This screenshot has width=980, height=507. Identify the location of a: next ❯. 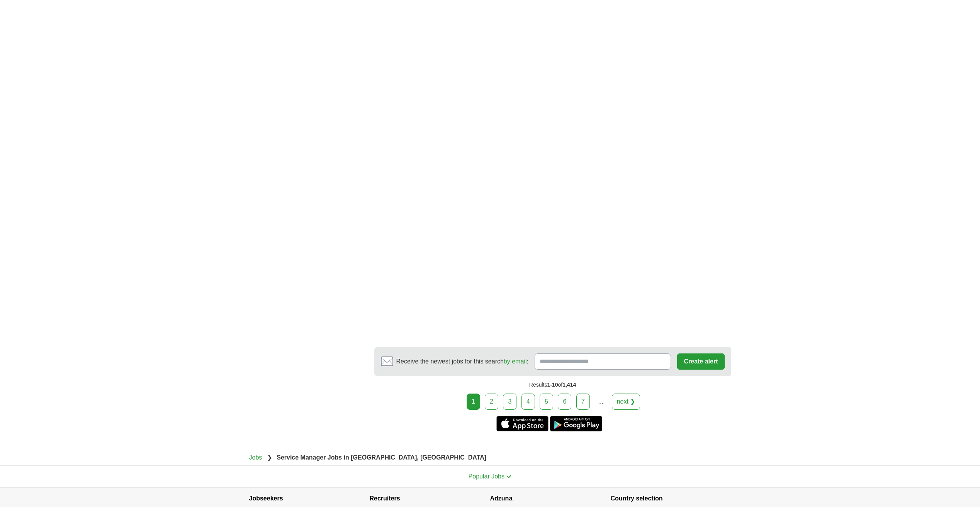
(626, 401).